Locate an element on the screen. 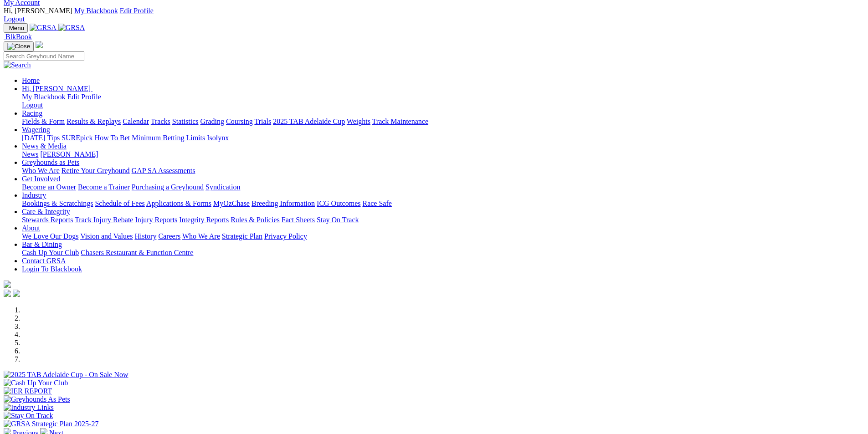 The image size is (868, 434). a: Results & Replays is located at coordinates (94, 121).